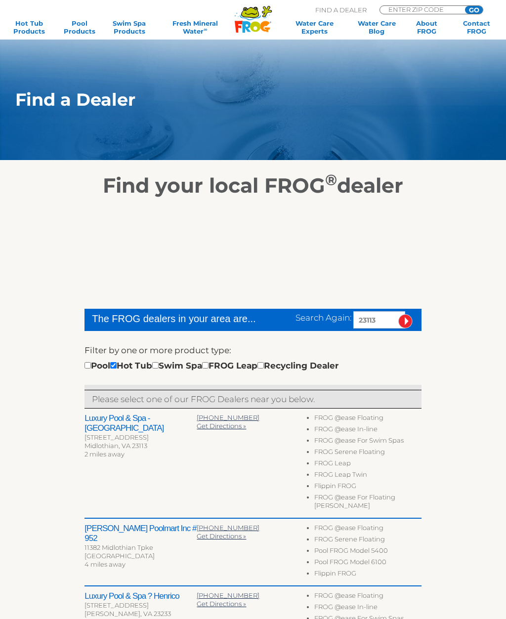  Describe the element at coordinates (195, 27) in the screenshot. I see `a: Fresh MineralWater∞` at that location.